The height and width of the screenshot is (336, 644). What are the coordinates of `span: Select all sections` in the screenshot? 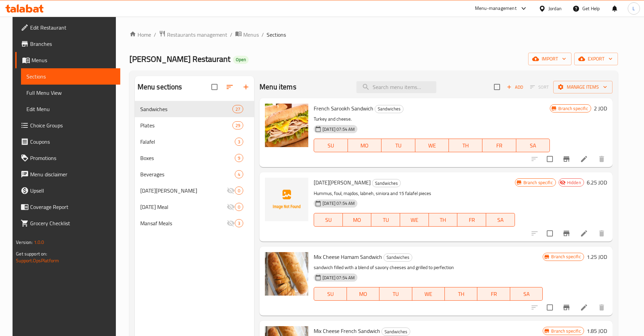 It's located at (215, 87).